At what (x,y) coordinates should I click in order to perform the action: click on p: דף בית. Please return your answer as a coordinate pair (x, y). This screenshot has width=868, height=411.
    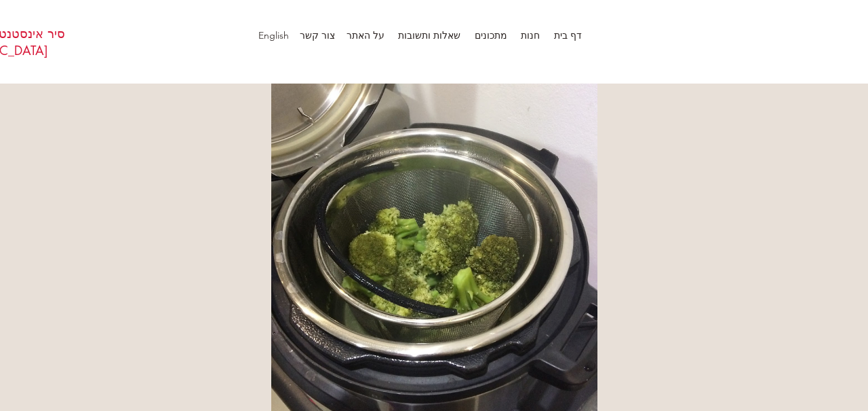
    Looking at the image, I should click on (568, 35).